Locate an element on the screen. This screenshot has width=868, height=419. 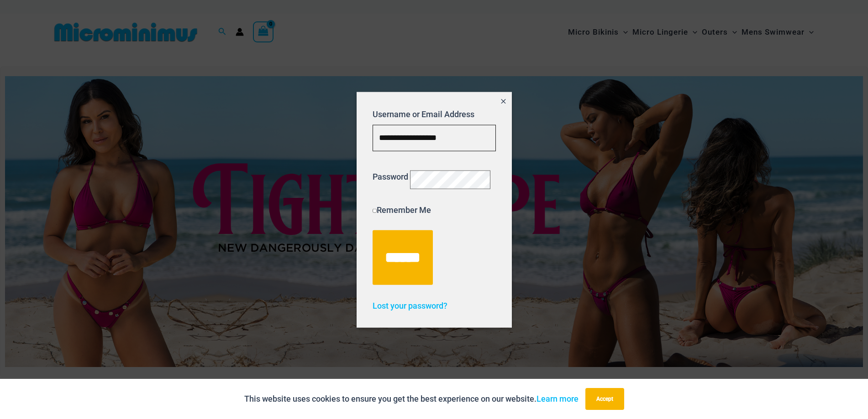
label: Remember Me is located at coordinates (402, 210).